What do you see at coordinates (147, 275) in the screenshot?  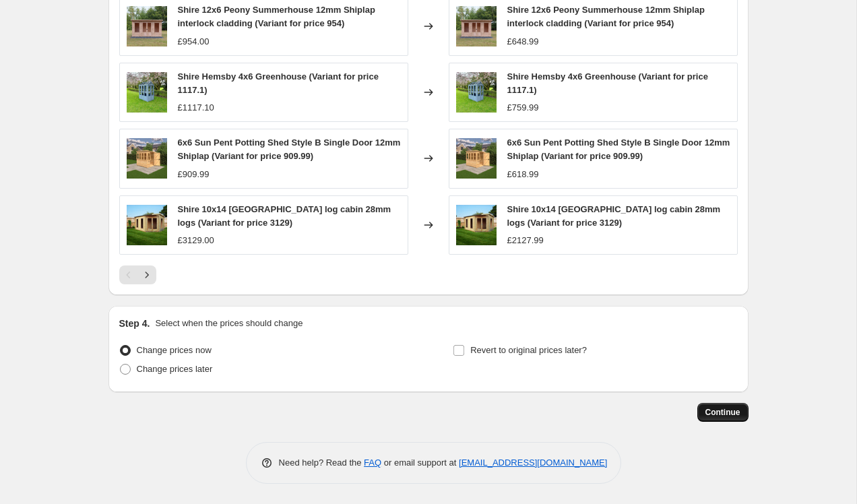 I see `button: Next` at bounding box center [147, 275].